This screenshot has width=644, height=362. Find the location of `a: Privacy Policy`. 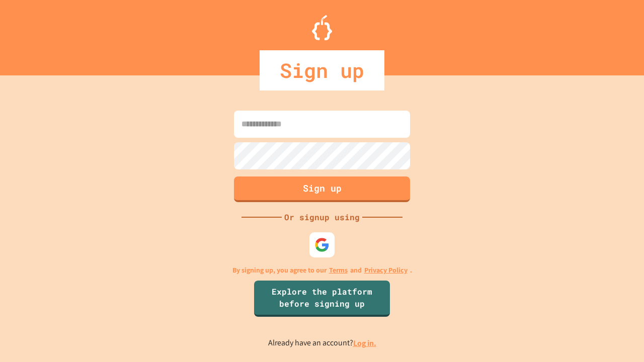

a: Privacy Policy is located at coordinates (386, 270).